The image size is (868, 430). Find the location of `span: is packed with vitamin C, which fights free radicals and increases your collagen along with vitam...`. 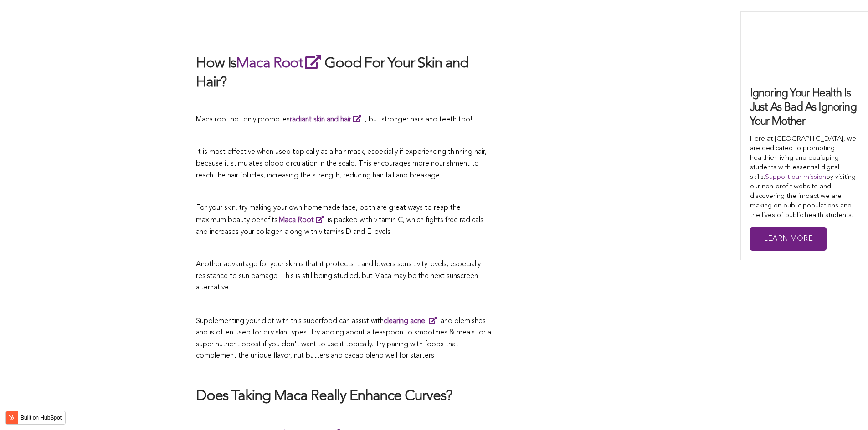

span: is packed with vitamin C, which fights free radicals and increases your collagen along with vitam... is located at coordinates (339, 226).